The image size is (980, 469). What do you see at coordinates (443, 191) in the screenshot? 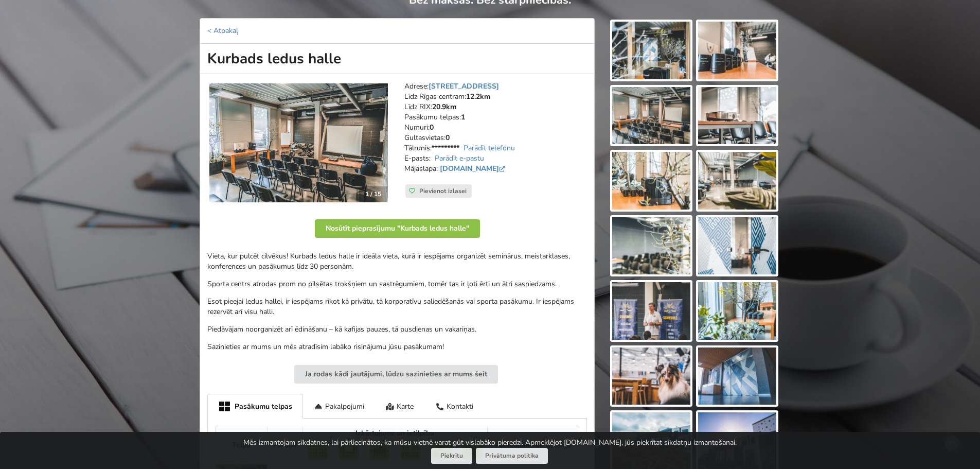
I see `span: Pievienot izlasei` at bounding box center [443, 191].